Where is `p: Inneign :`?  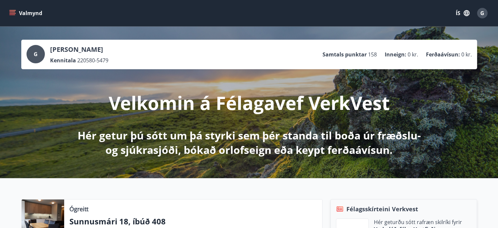
p: Inneign : is located at coordinates (396, 54).